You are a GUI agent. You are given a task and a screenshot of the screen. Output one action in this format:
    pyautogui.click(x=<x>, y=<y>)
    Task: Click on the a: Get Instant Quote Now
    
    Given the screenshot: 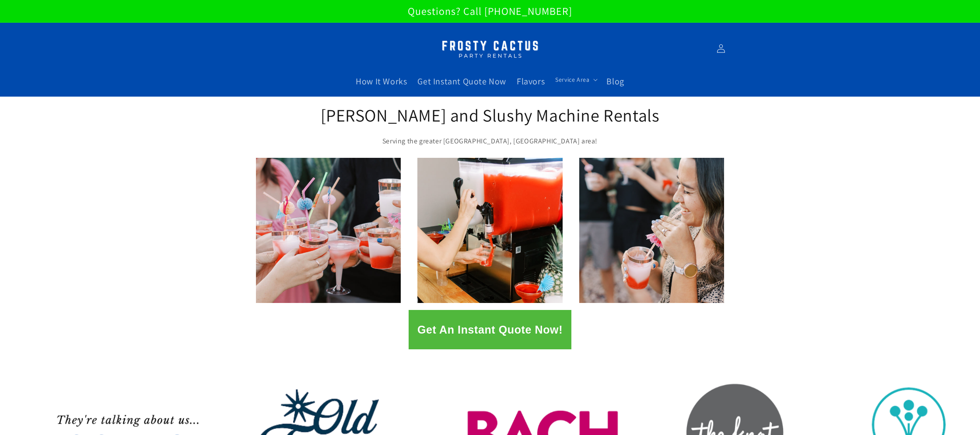 What is the action you would take?
    pyautogui.click(x=462, y=82)
    